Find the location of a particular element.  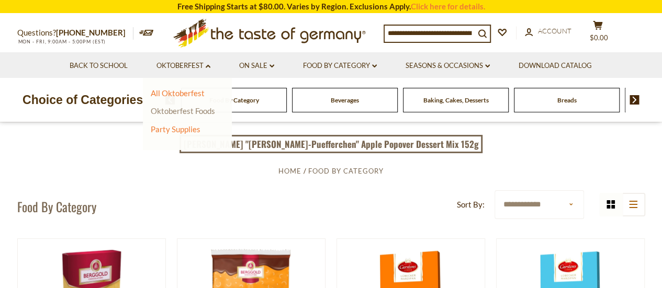

a: Oktoberfest is located at coordinates (183, 66).